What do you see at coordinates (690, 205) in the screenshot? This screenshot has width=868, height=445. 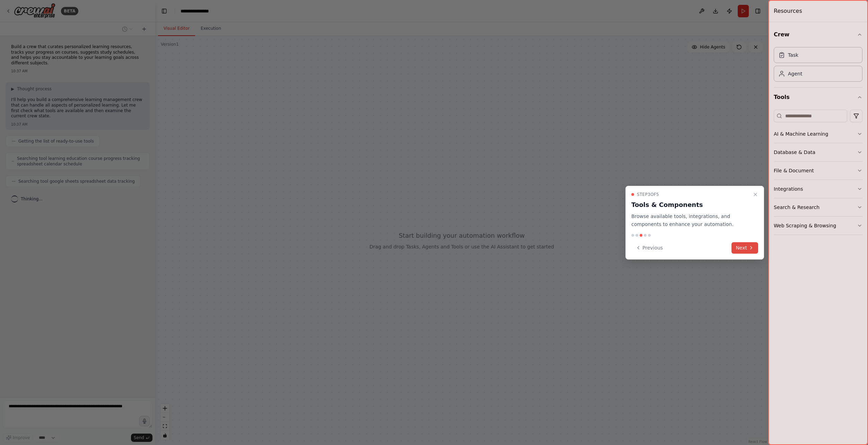 I see `h3: Tools & Components` at bounding box center [690, 205].